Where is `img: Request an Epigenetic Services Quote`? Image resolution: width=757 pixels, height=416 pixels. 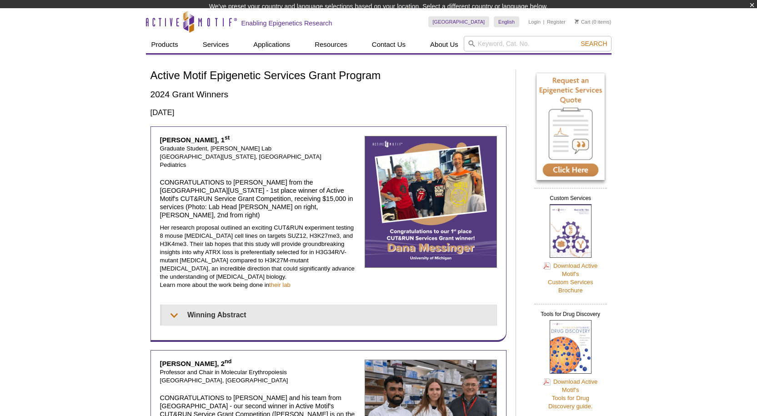
img: Request an Epigenetic Services Quote is located at coordinates (570, 126).